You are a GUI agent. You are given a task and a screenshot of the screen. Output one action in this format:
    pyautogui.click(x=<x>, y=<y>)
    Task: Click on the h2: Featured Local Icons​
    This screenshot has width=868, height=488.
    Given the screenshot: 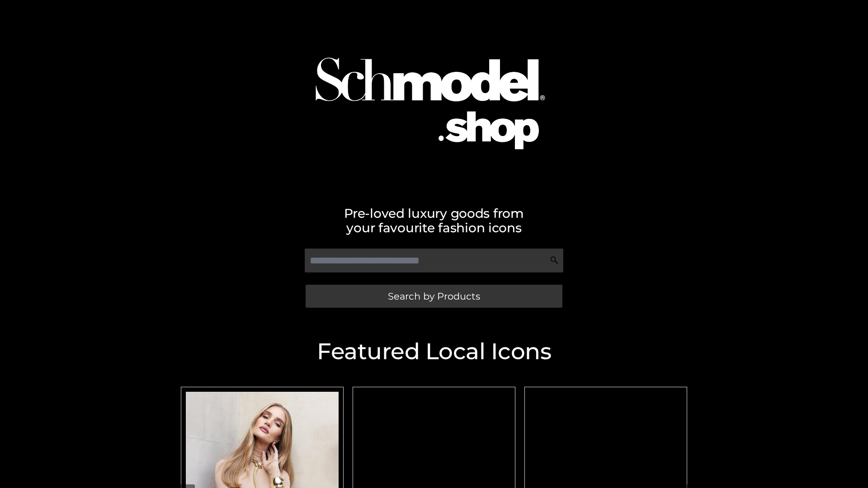 What is the action you would take?
    pyautogui.click(x=434, y=352)
    